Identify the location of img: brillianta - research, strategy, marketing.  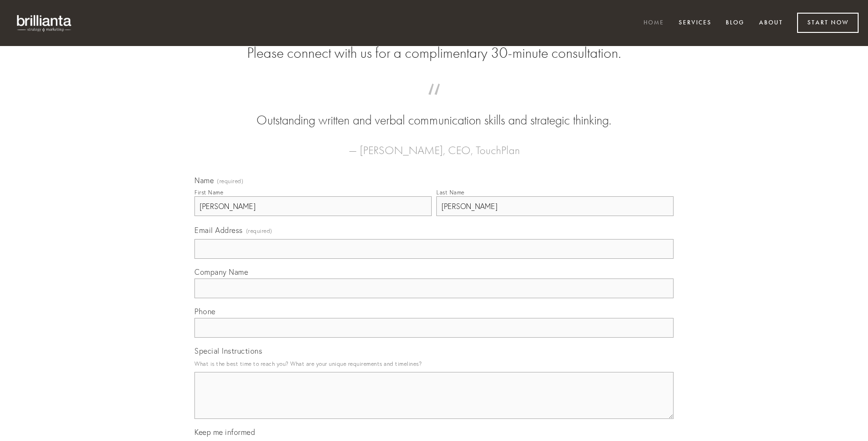
(45, 23).